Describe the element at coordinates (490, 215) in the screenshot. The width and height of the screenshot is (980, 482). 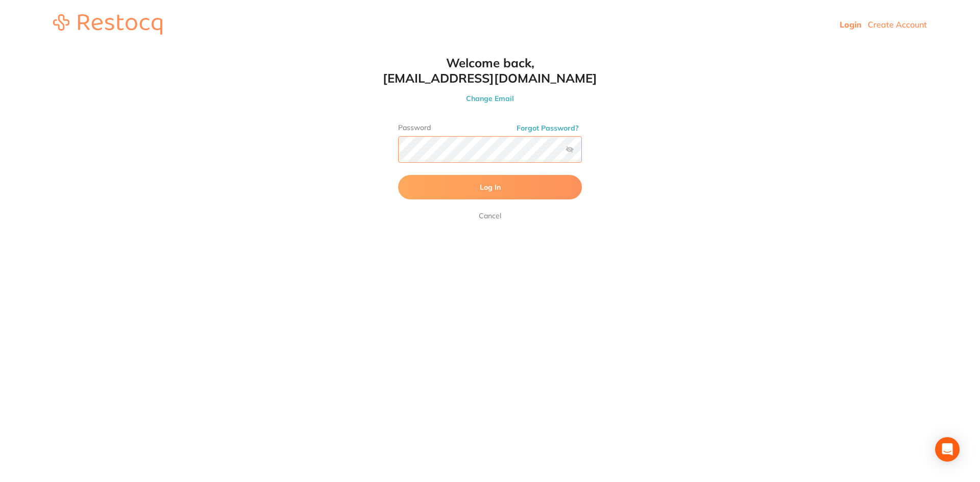
I see `a: Cancel` at that location.